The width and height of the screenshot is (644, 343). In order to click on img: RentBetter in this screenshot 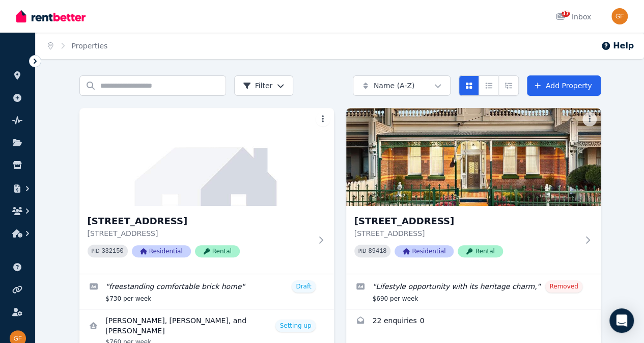, I will do `click(51, 16)`.